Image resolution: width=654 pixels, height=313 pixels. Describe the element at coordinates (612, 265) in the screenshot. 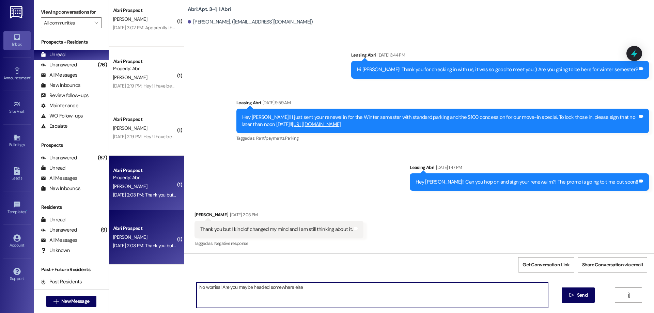

I see `button: Share Conversation via email` at that location.